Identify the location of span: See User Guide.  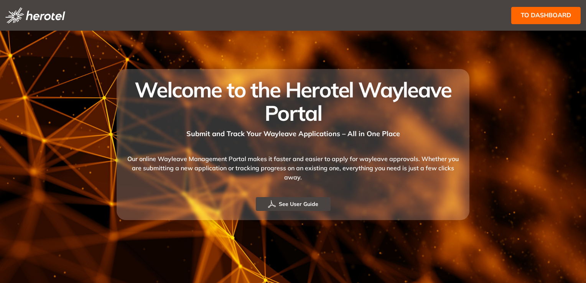
(298, 204).